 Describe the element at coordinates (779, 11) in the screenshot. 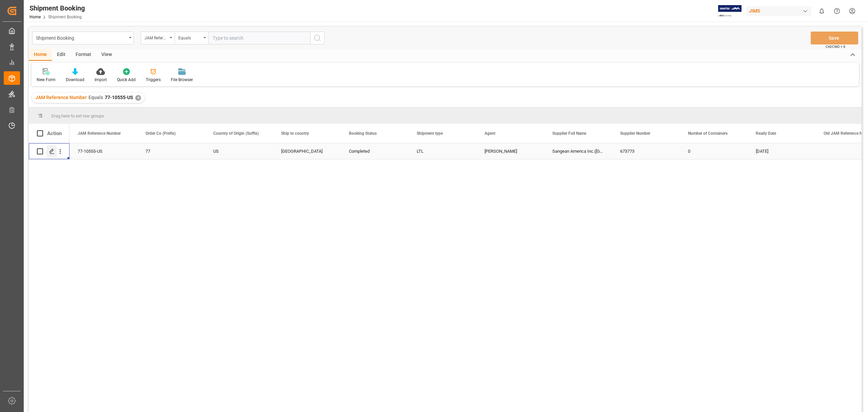

I see `div: JIMS` at that location.